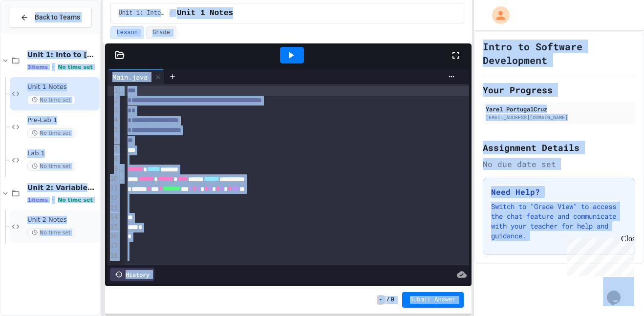 Image resolution: width=644 pixels, height=316 pixels. I want to click on div: 3, so click(113, 111).